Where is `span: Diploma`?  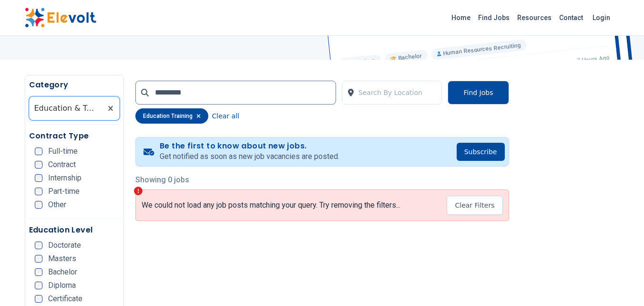 span: Diploma is located at coordinates (62, 285).